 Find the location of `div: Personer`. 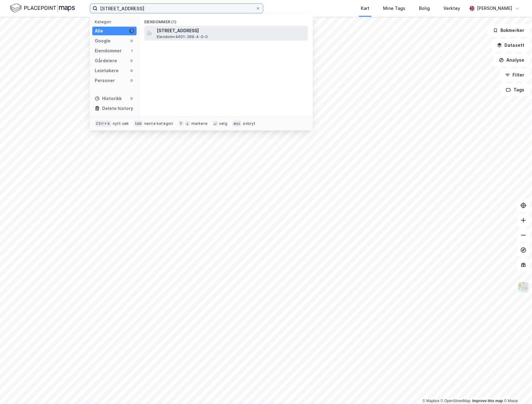

div: Personer is located at coordinates (104, 81).